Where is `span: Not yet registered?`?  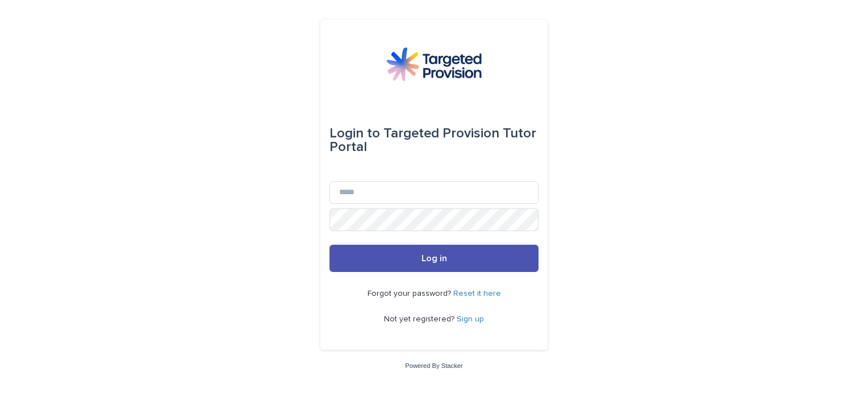 span: Not yet registered? is located at coordinates (420, 319).